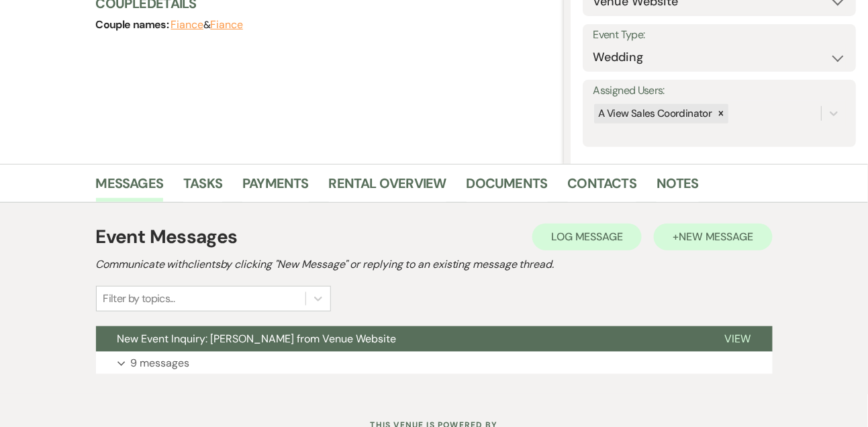 The height and width of the screenshot is (427, 868). Describe the element at coordinates (587, 237) in the screenshot. I see `button: Log Message` at that location.